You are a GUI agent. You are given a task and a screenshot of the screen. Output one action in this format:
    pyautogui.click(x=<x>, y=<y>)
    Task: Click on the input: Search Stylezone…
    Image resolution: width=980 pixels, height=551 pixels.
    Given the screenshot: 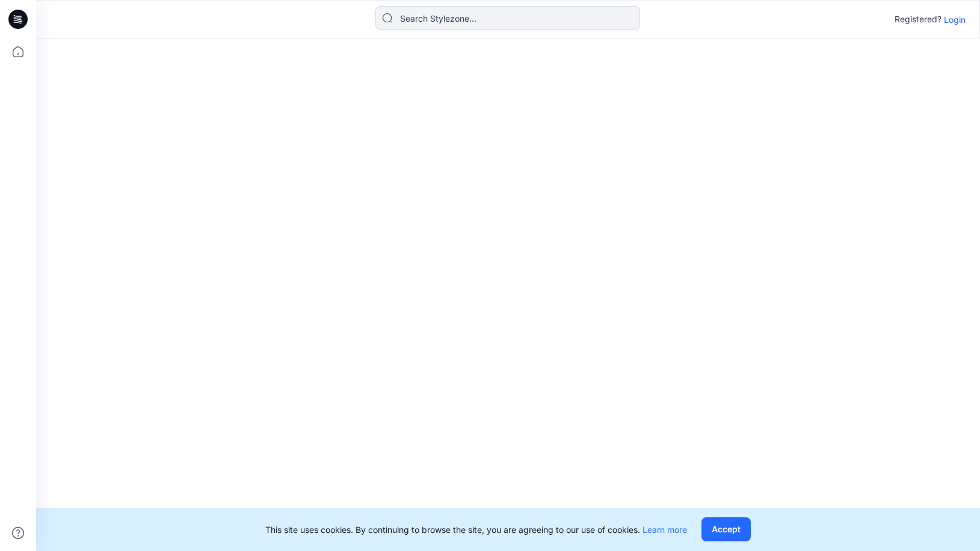 What is the action you would take?
    pyautogui.click(x=507, y=18)
    